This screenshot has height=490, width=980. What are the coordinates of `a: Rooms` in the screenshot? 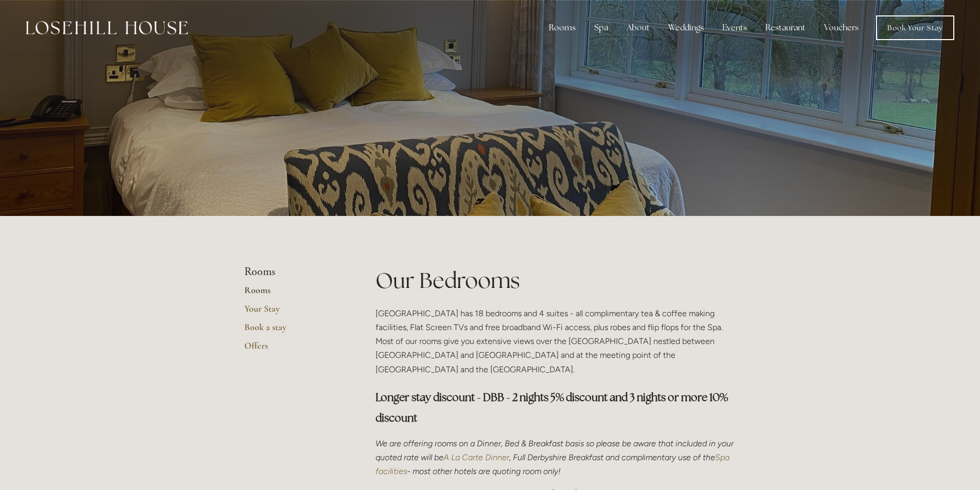 It's located at (293, 293).